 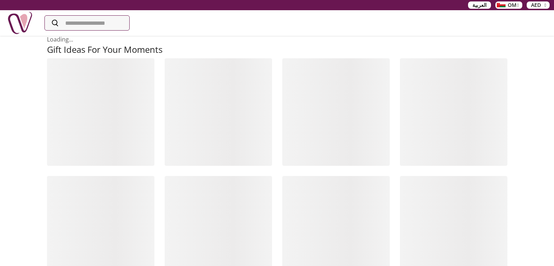 What do you see at coordinates (509, 5) in the screenshot?
I see `button: OM` at bounding box center [509, 5].